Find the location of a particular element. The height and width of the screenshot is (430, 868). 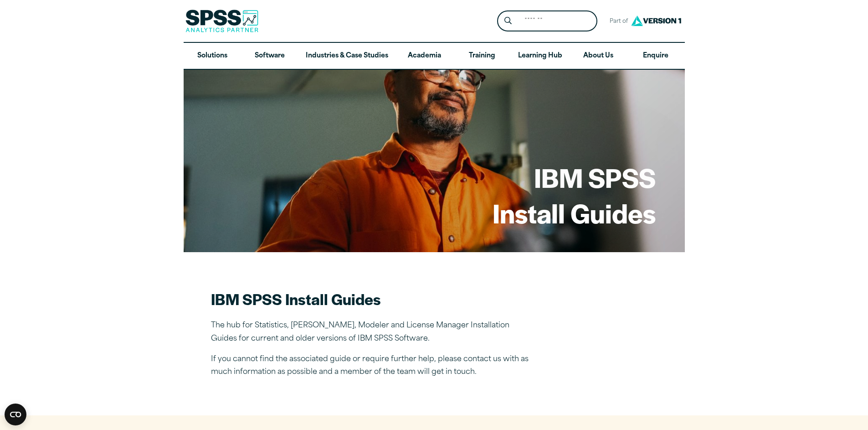

svg: Search magnifying glass icon is located at coordinates (508, 21).